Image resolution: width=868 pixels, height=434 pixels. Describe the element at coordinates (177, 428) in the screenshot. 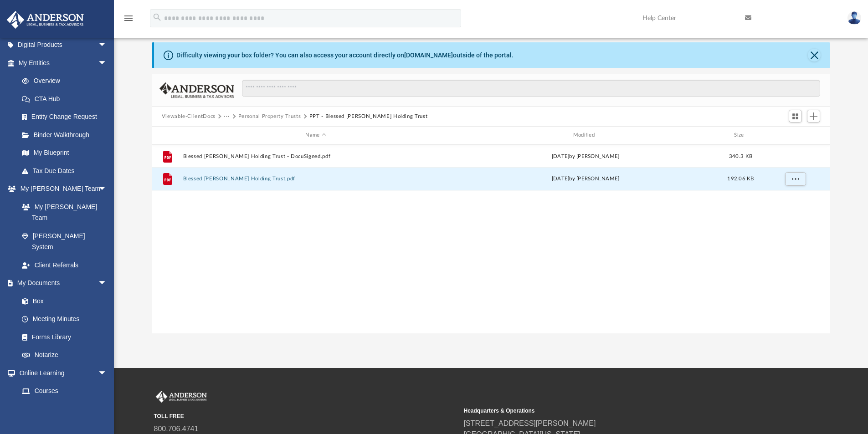

I see `a: 800.706.4741` at that location.